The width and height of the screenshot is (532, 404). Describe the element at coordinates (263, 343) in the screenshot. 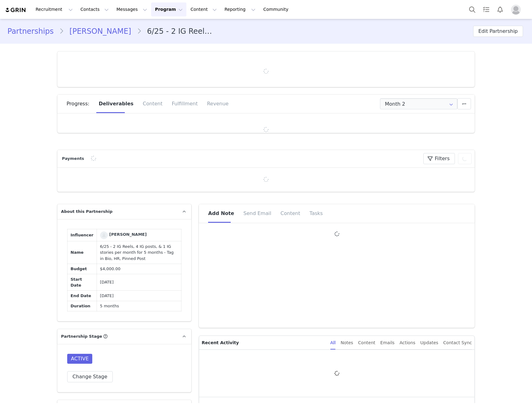

I see `p: Recent Activity` at that location.